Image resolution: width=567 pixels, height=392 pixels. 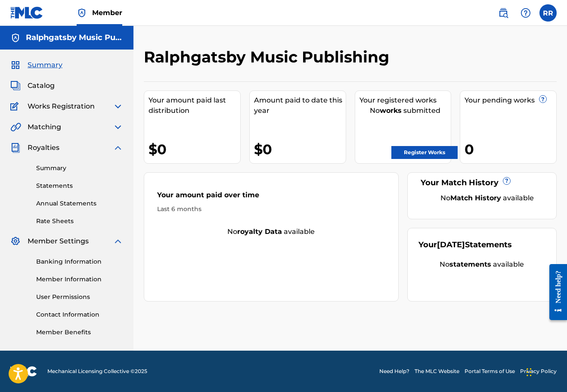 What do you see at coordinates (79, 221) in the screenshot?
I see `a: Rate Sheets` at bounding box center [79, 221].